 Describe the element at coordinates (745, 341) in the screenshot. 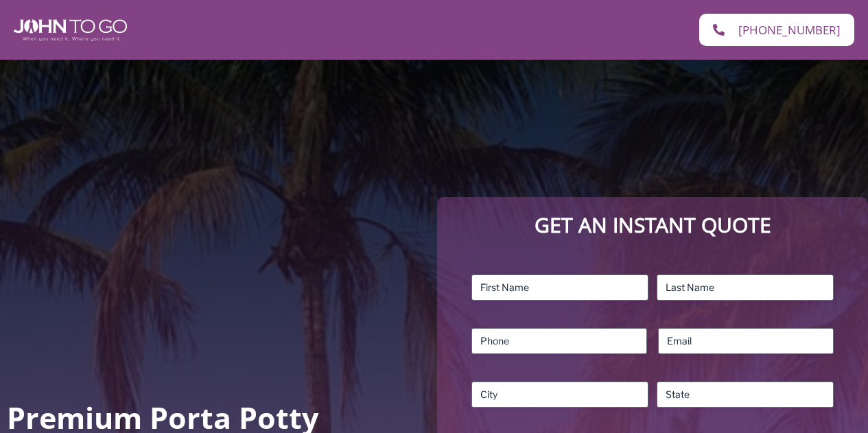

I see `input: Email` at that location.